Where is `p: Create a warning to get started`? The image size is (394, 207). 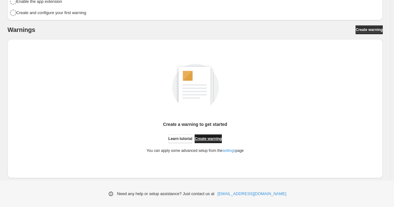
p: Create a warning to get started is located at coordinates (195, 124).